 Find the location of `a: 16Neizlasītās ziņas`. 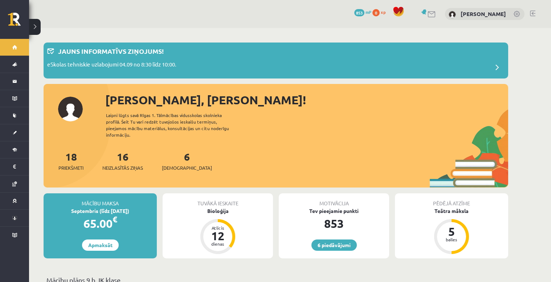

a: 16Neizlasītās ziņas is located at coordinates (123, 161).